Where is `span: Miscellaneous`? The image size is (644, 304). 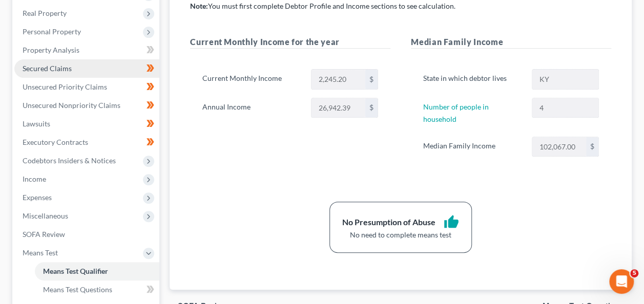 span: Miscellaneous is located at coordinates (45, 216).